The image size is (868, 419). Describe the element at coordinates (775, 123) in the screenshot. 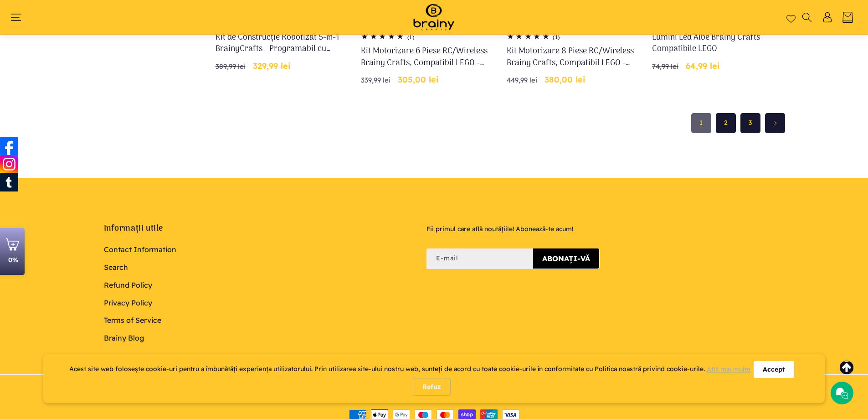

I see `a: Pagina următoare` at that location.